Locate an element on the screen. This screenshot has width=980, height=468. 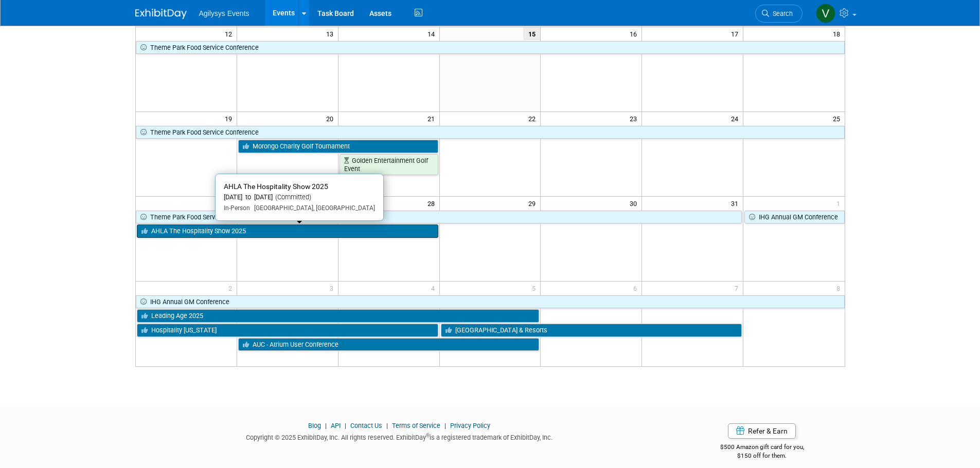
span: 23 is located at coordinates (635, 118).